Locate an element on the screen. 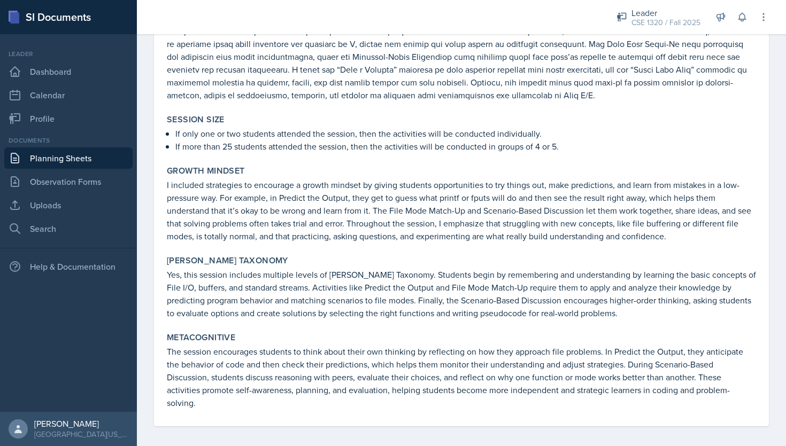  p: If more than 25 students attended the session, then the activities will be conducted in groups of... is located at coordinates (466, 146).